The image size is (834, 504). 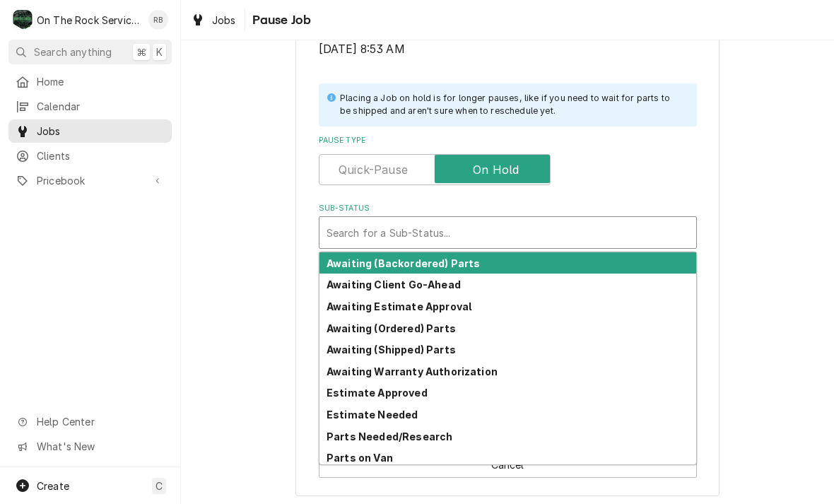 What do you see at coordinates (511, 105) in the screenshot?
I see `div: Placing a Job on hold is for longer pauses, like if you need to wait for parts to be shipped and ...` at bounding box center [511, 105].